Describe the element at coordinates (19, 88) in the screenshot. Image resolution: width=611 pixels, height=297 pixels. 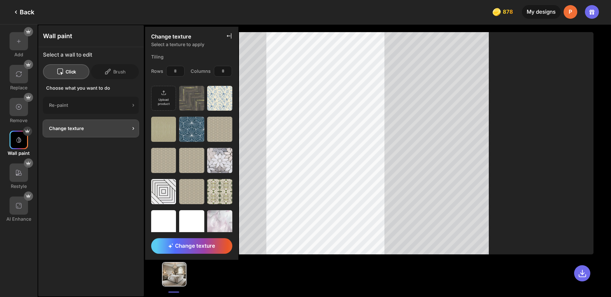
I see `div: Replace` at that location.